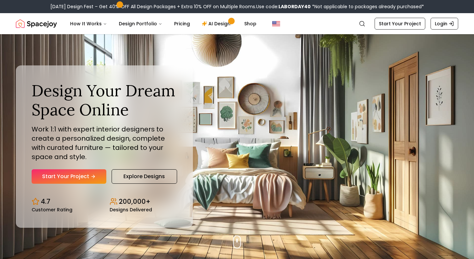 Image resolution: width=474 pixels, height=259 pixels. Describe the element at coordinates (367, 7) in the screenshot. I see `span: *Not applicable to packages already purchased*` at that location.